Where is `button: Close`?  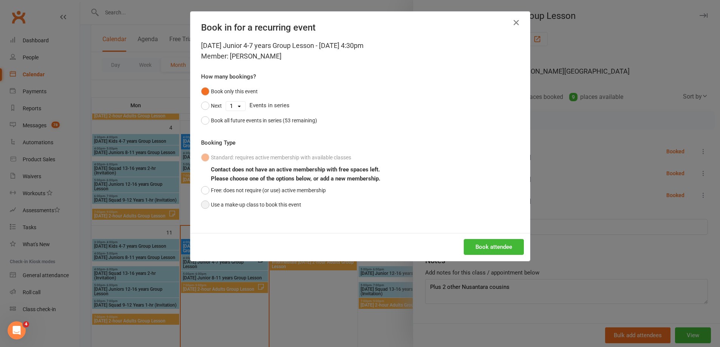 button: Close is located at coordinates (516, 23).